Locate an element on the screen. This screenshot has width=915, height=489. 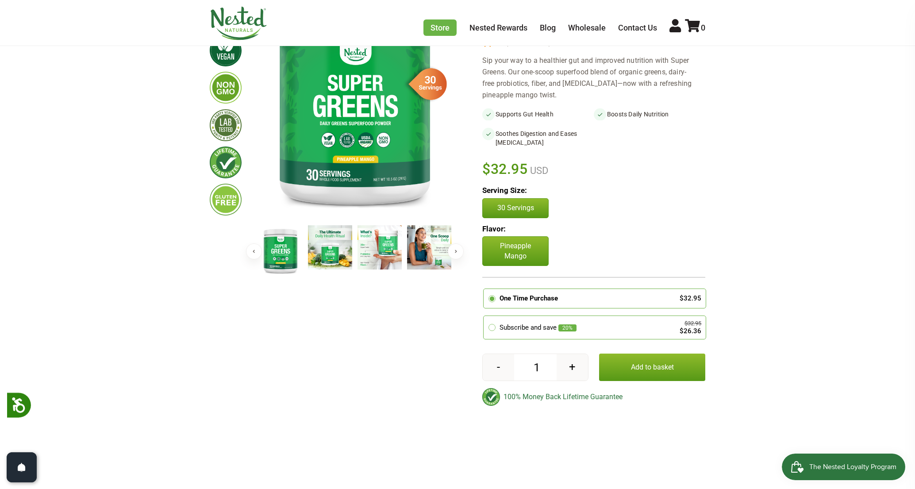
img: vegan is located at coordinates (226, 50).